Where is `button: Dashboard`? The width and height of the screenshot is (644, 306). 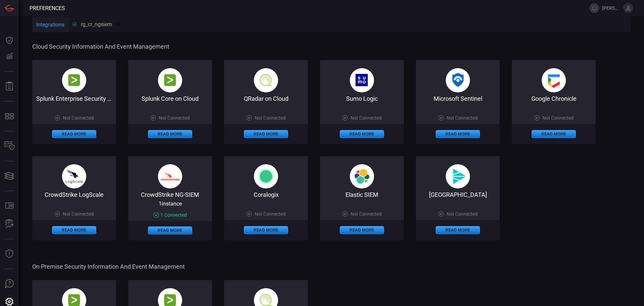
button: Dashboard is located at coordinates (10, 40).